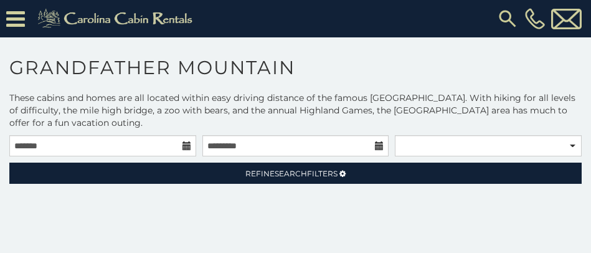  What do you see at coordinates (295, 173) in the screenshot?
I see `a: RefineSearchFilters` at bounding box center [295, 173].